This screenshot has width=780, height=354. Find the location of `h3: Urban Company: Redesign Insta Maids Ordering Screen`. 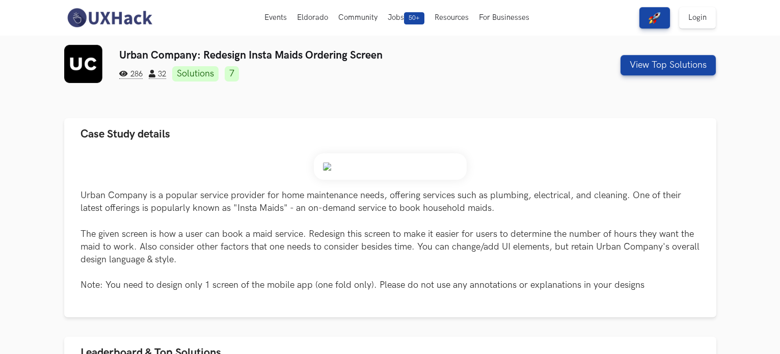

h3: Urban Company: Redesign Insta Maids Ordering Screen is located at coordinates (335, 55).